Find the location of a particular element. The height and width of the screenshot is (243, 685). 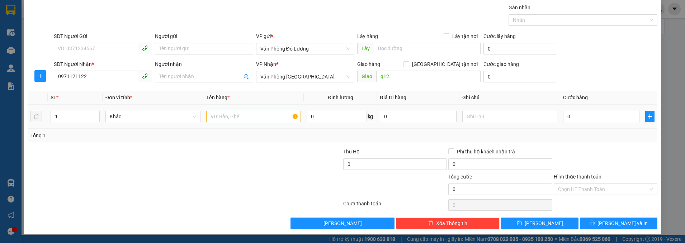

label: Gán nhãn is located at coordinates (520, 8).